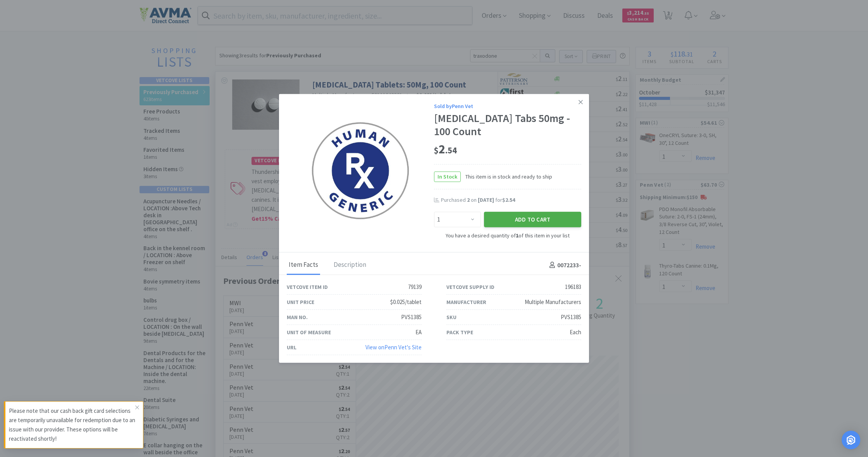 This screenshot has width=868, height=457. Describe the element at coordinates (350, 265) in the screenshot. I see `div: Description` at that location.